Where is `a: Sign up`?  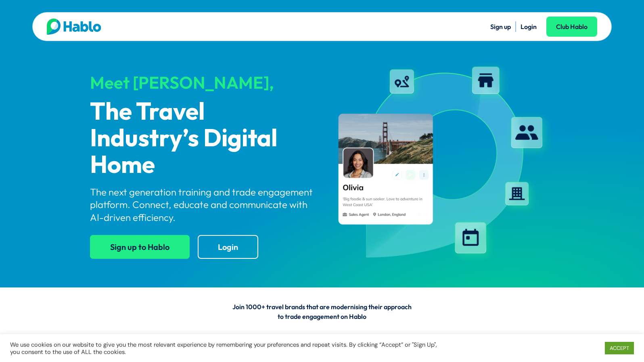 a: Sign up is located at coordinates (500, 27).